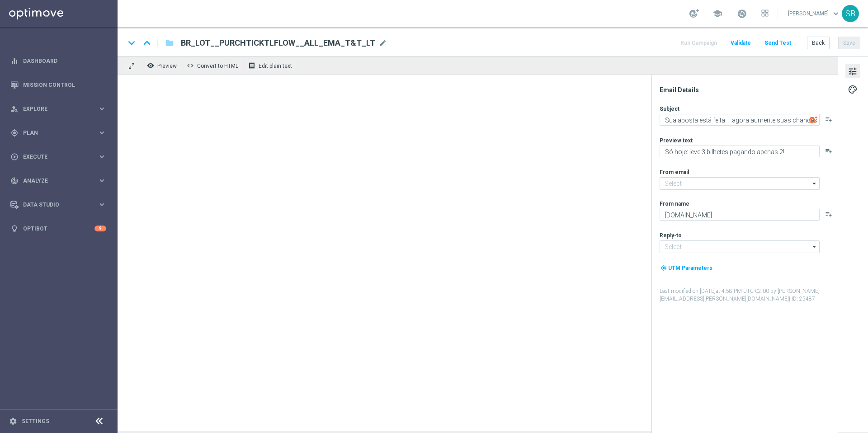  What do you see at coordinates (849, 43) in the screenshot?
I see `button: Save` at bounding box center [849, 43].